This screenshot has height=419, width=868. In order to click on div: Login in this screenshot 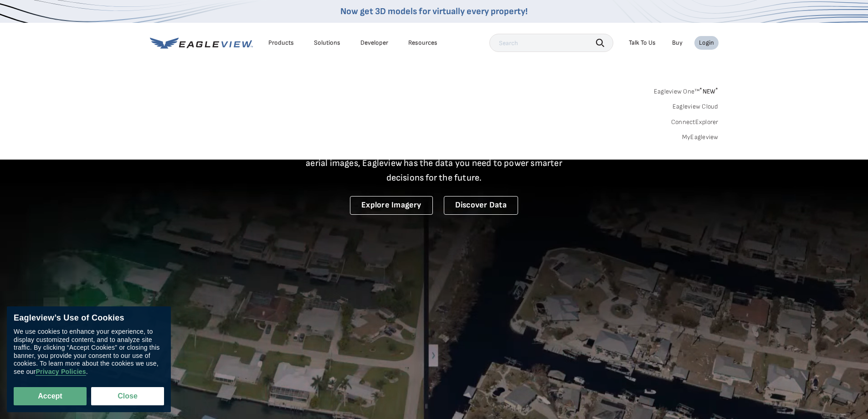, I will do `click(706, 43)`.